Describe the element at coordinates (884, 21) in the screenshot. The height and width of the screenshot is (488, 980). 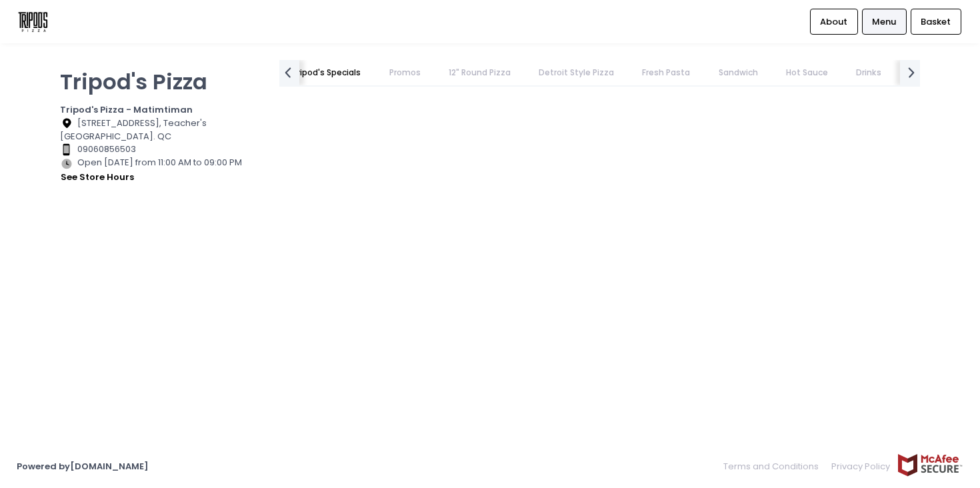
I see `a: Menu` at that location.